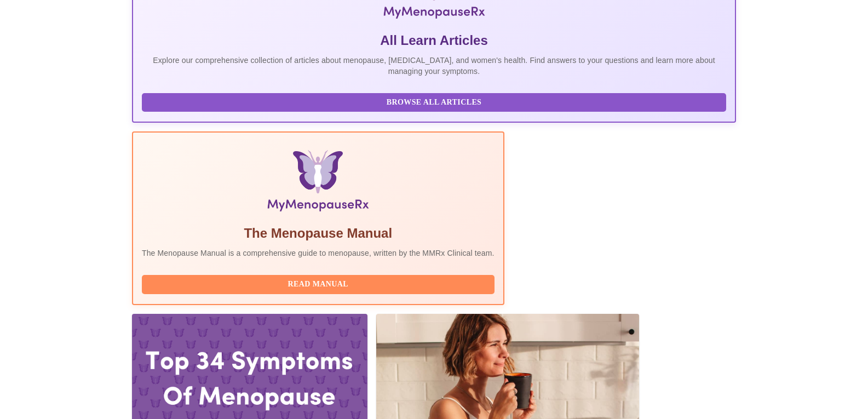 Image resolution: width=868 pixels, height=419 pixels. I want to click on img: Menopause Manual, so click(317, 183).